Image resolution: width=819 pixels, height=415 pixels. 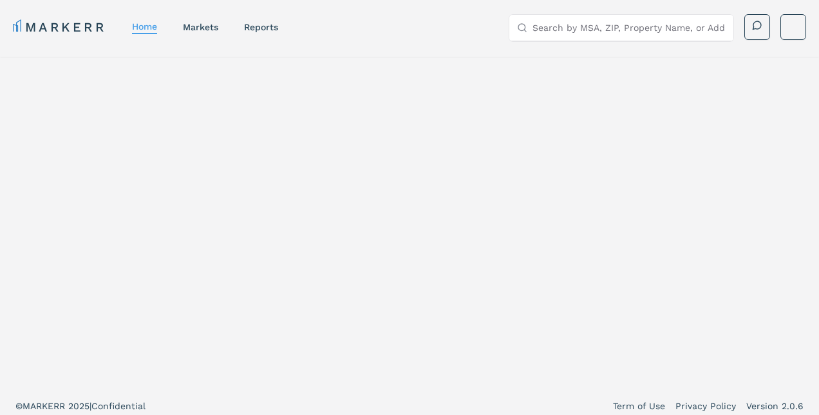 What do you see at coordinates (261, 27) in the screenshot?
I see `a: reports` at bounding box center [261, 27].